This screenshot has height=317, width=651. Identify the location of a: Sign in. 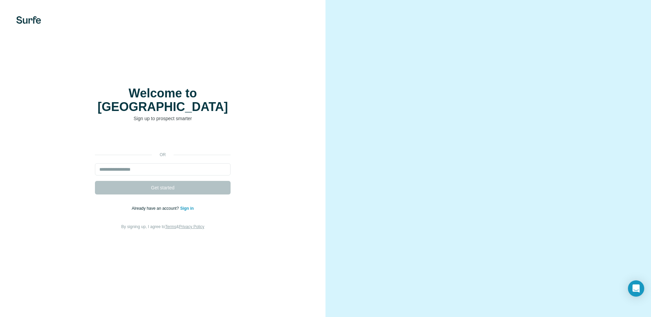
(187, 208).